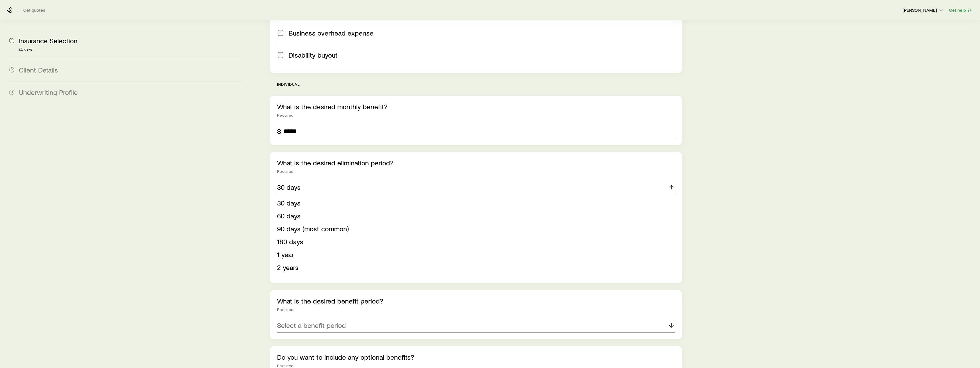  Describe the element at coordinates (475, 203) in the screenshot. I see `li: 30 days` at that location.